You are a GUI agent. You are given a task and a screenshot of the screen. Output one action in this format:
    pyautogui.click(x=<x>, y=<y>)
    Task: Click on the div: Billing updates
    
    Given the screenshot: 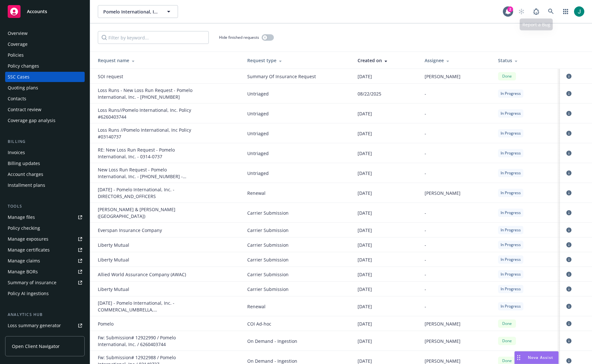 What is the action you would take?
    pyautogui.click(x=24, y=164)
    